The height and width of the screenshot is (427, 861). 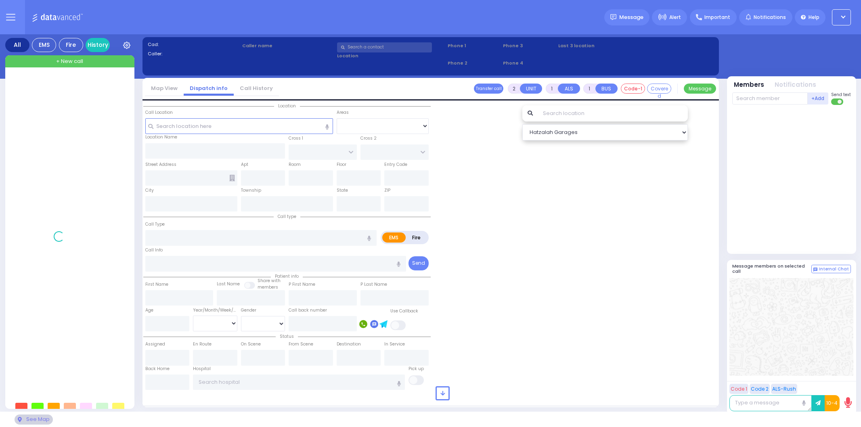 I want to click on label: Call back number, so click(x=308, y=311).